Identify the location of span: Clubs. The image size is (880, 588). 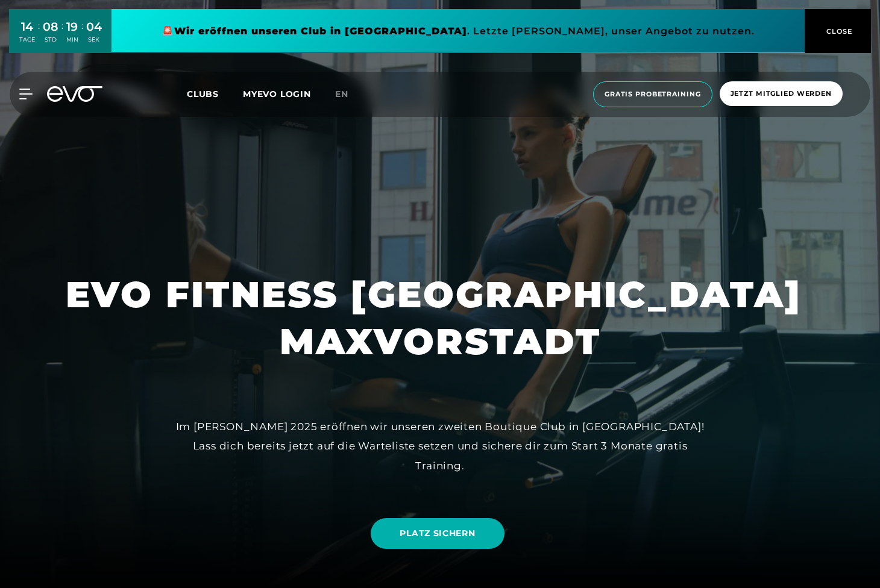
(203, 94).